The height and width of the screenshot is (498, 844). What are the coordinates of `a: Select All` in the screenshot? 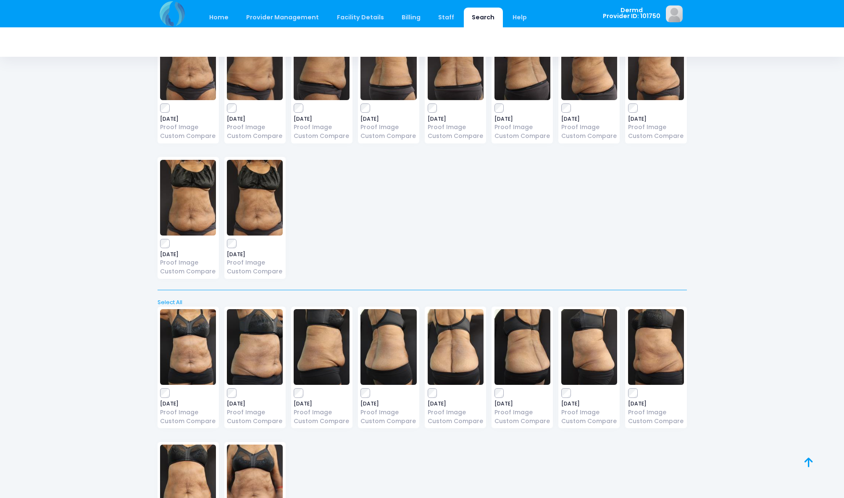 It's located at (422, 302).